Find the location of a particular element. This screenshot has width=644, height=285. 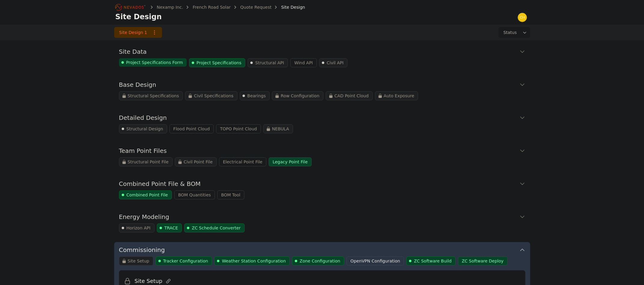

span: Civil Point File is located at coordinates (198, 162).